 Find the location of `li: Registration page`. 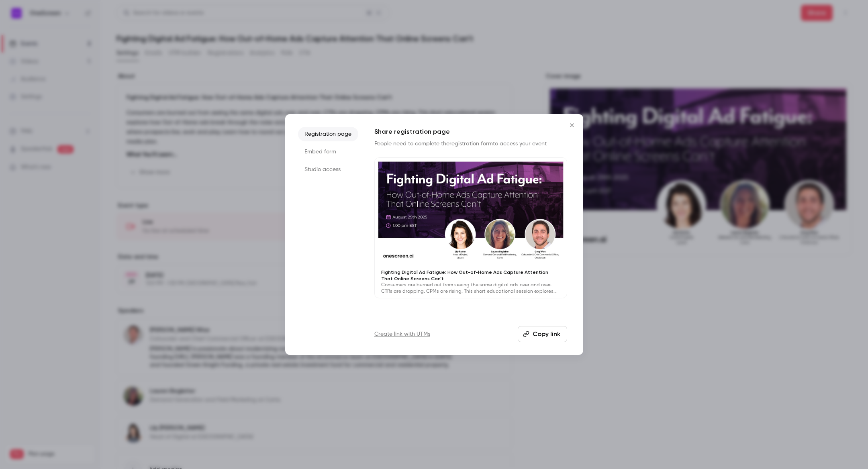

li: Registration page is located at coordinates (328, 134).